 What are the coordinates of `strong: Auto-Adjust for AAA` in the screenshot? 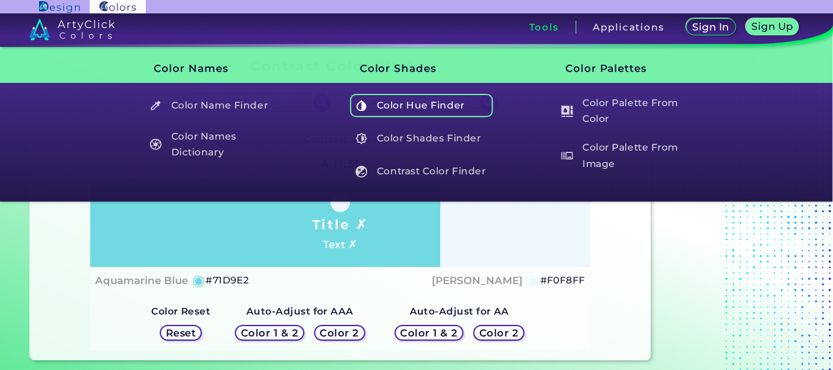 It's located at (300, 311).